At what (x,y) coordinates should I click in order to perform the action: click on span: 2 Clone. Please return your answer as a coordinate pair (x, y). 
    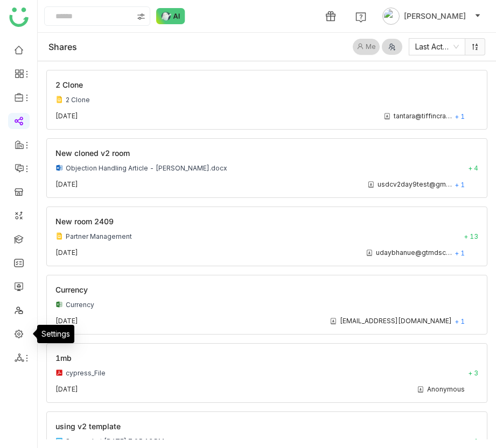
    Looking at the image, I should click on (69, 84).